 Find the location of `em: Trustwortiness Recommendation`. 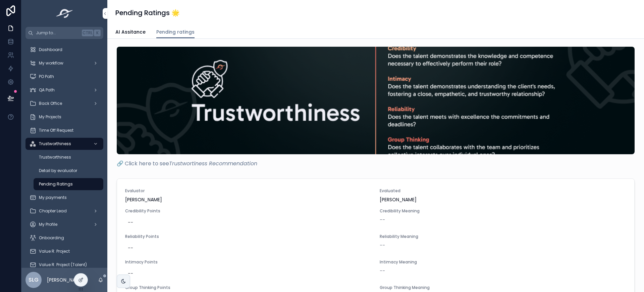

em: Trustwortiness Recommendation is located at coordinates (213, 163).